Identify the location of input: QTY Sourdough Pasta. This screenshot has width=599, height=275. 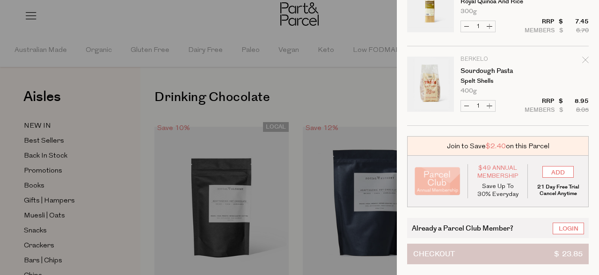
(477, 106).